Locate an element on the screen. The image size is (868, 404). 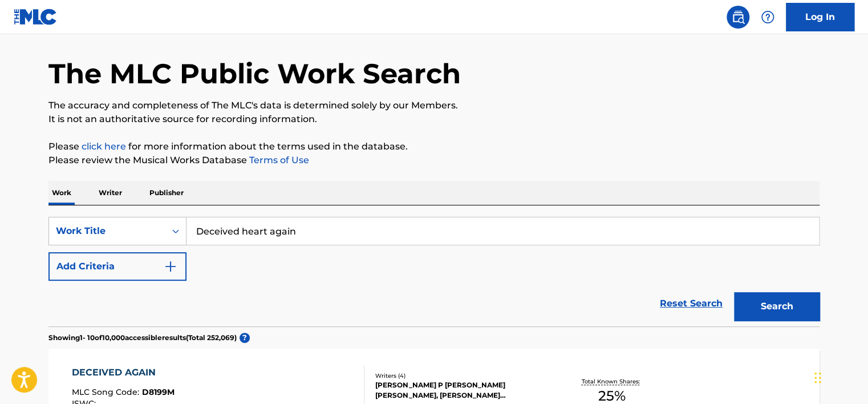
h1: The MLC Public Work Search is located at coordinates (255, 74).